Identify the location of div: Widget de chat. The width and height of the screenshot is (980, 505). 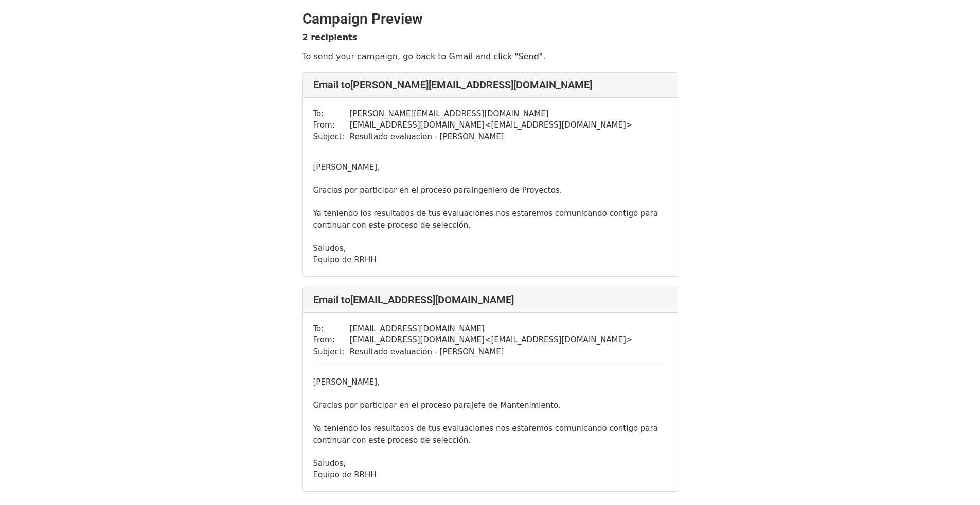
(954, 480).